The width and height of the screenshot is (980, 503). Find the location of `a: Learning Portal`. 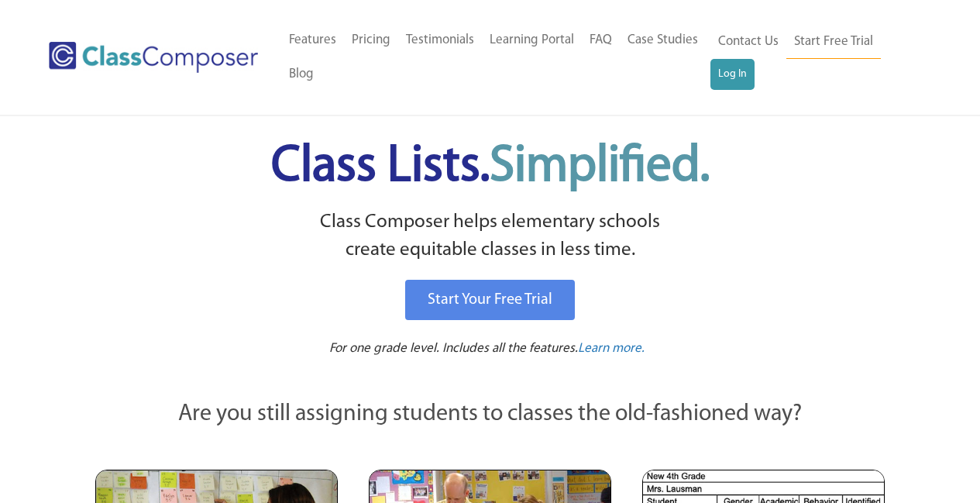

a: Learning Portal is located at coordinates (532, 40).